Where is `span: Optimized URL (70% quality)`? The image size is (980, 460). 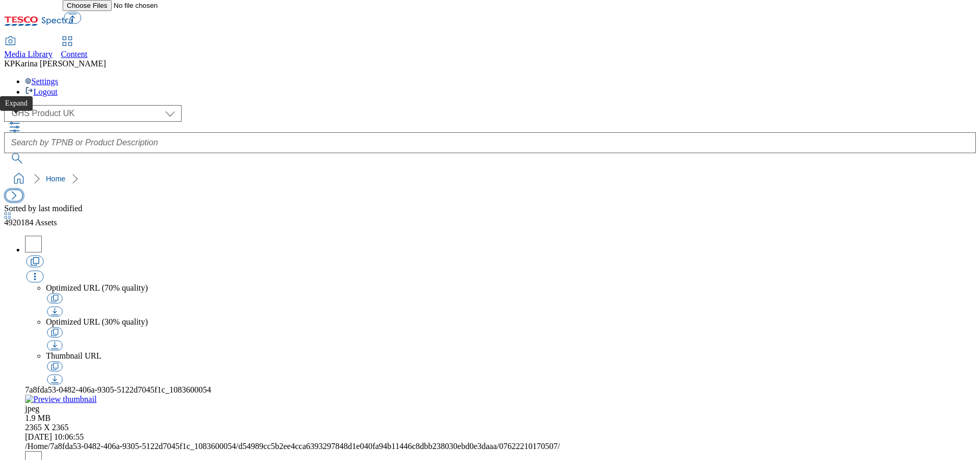 span: Optimized URL (70% quality) is located at coordinates (96, 288).